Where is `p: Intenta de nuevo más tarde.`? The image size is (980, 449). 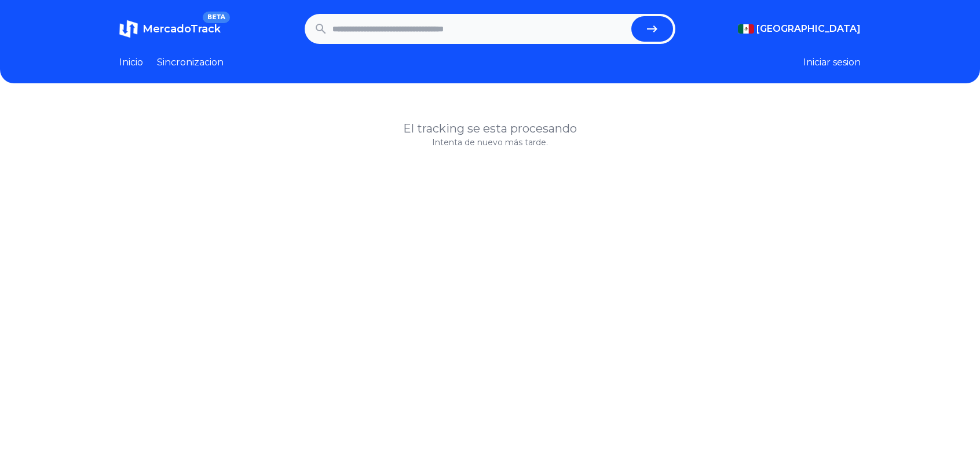 p: Intenta de nuevo más tarde. is located at coordinates (490, 142).